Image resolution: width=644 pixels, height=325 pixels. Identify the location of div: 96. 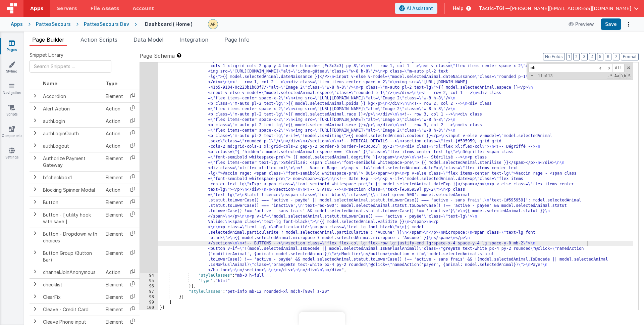
(149, 287).